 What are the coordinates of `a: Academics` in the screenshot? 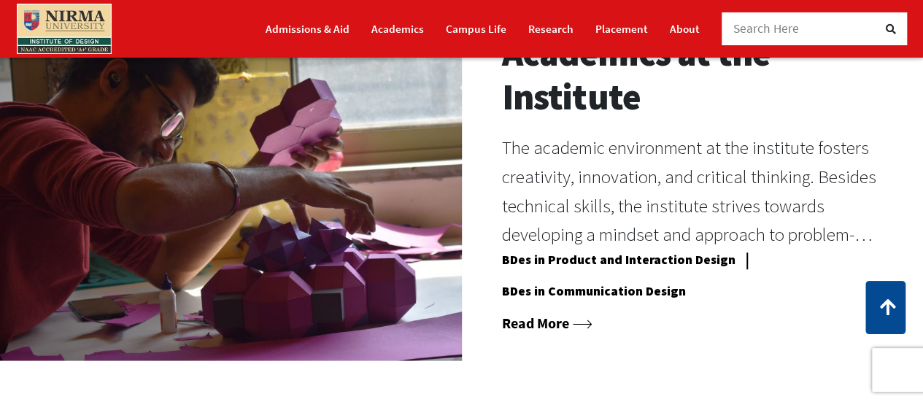 It's located at (398, 28).